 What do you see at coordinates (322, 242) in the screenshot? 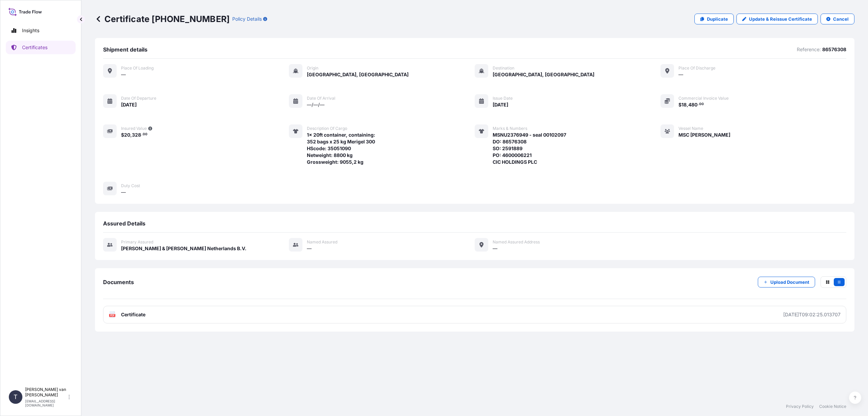
I see `span: Named Assured` at bounding box center [322, 242].